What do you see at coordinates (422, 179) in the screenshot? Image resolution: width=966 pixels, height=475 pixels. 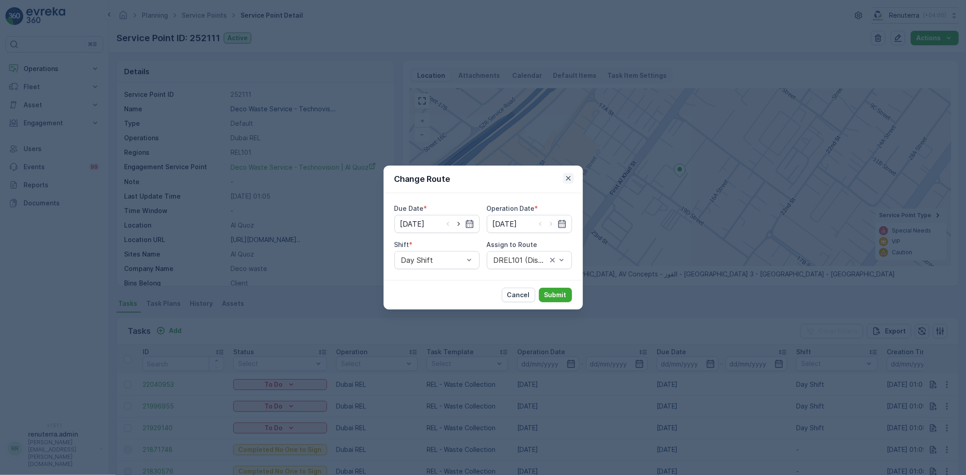 I see `p: Change Route` at bounding box center [422, 179].